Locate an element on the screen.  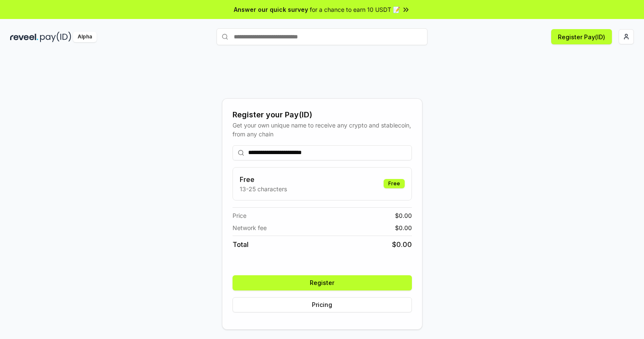
span: for a chance to earn 10 USDT 📝 is located at coordinates (355, 9).